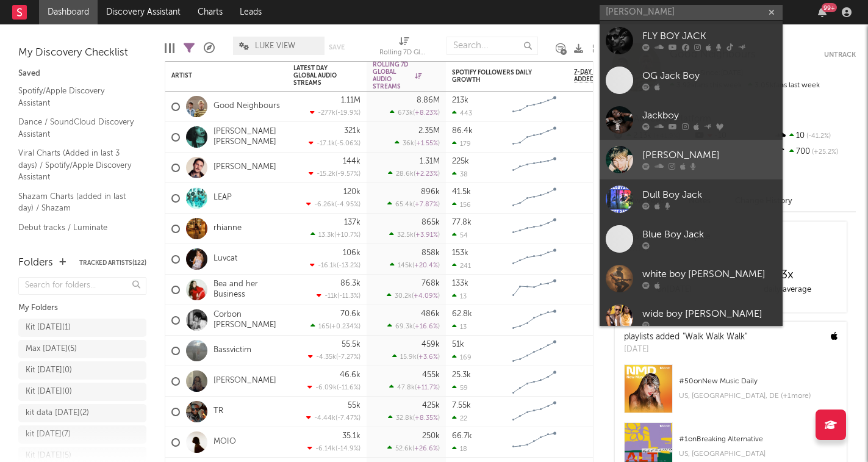 This screenshot has height=462, width=868. I want to click on div: Filters(18 of 122), so click(189, 48).